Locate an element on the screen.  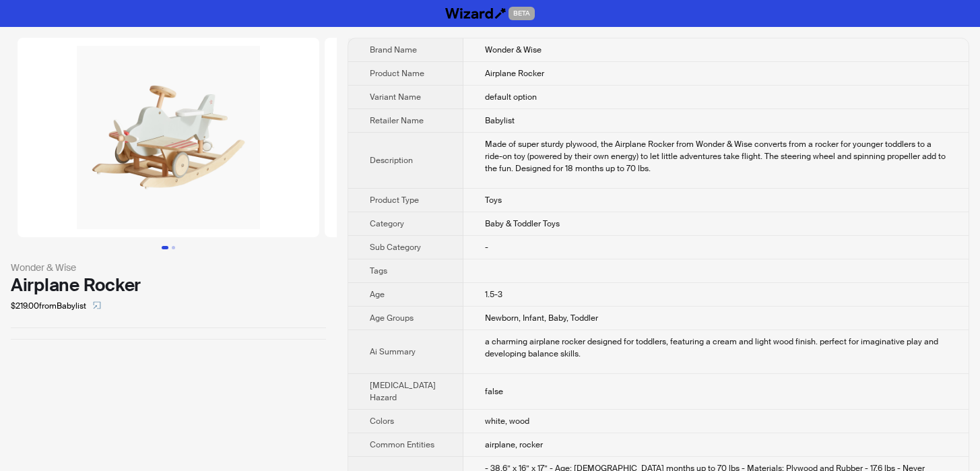
span: false is located at coordinates (494, 392).